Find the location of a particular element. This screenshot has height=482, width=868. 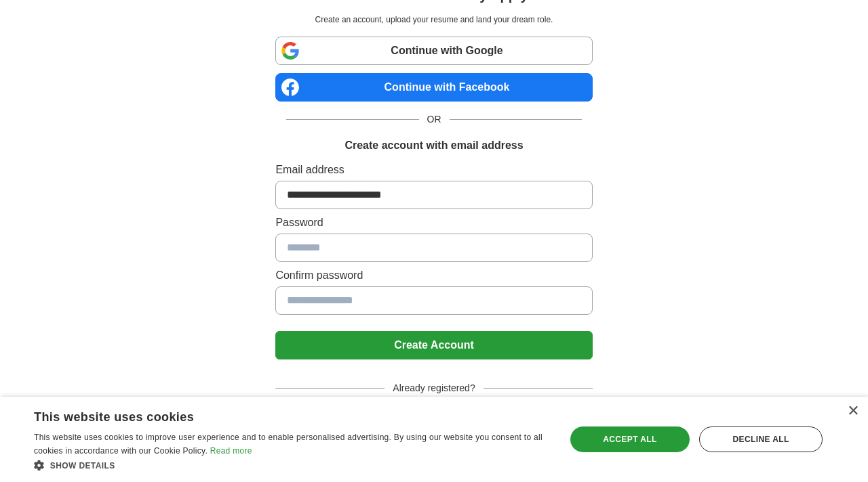

span: Already registered? is located at coordinates (434, 388).